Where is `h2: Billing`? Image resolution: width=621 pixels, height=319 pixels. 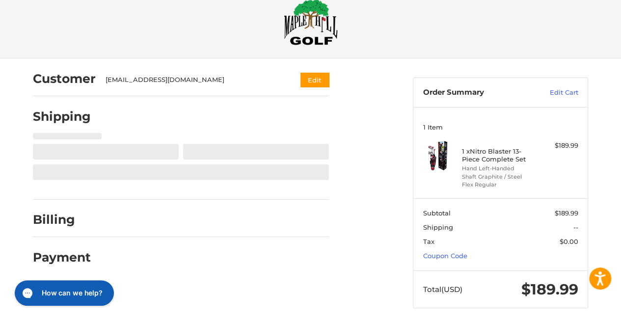 h2: Billing is located at coordinates (61, 220).